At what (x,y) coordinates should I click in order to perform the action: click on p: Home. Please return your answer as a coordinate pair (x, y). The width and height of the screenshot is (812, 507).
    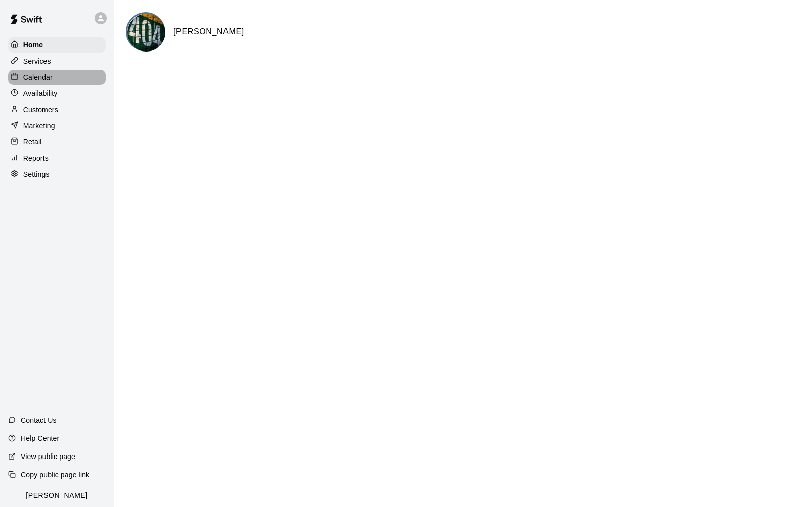
    Looking at the image, I should click on (33, 45).